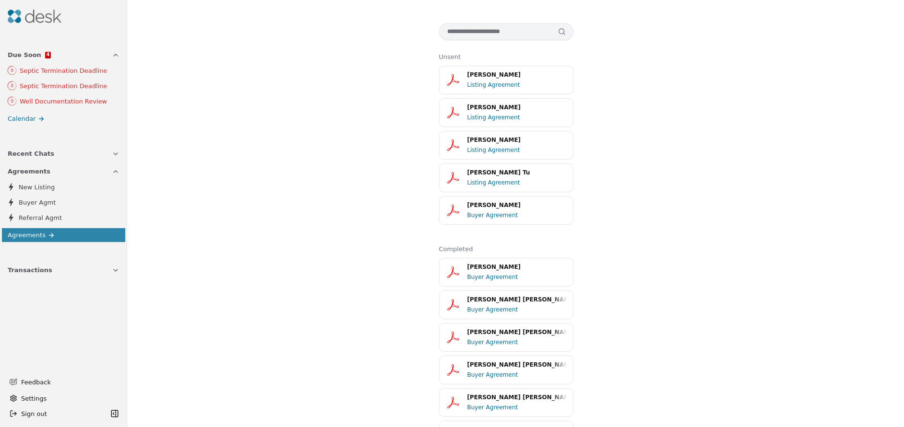 The width and height of the screenshot is (904, 427). What do you see at coordinates (63, 55) in the screenshot?
I see `button: Due Soon4` at bounding box center [63, 55].